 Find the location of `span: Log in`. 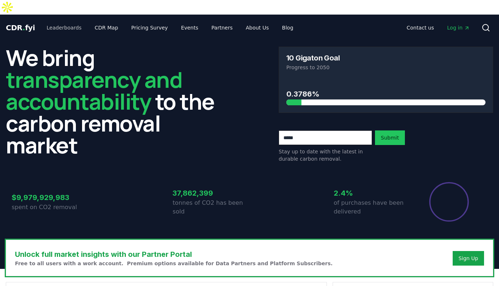

span: Log in is located at coordinates (459, 28).